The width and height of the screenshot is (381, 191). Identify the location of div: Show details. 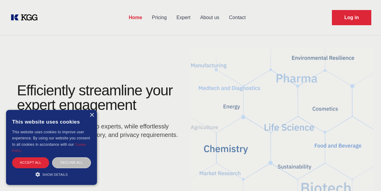
(52, 174).